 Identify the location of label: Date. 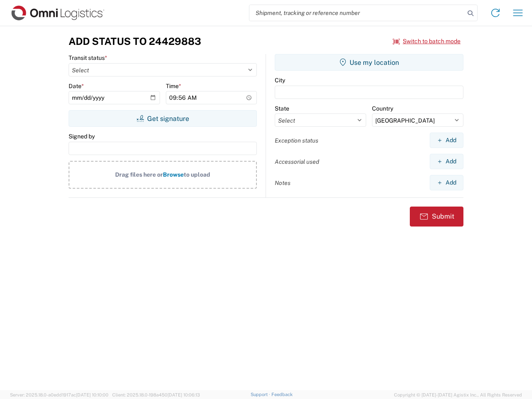
(76, 86).